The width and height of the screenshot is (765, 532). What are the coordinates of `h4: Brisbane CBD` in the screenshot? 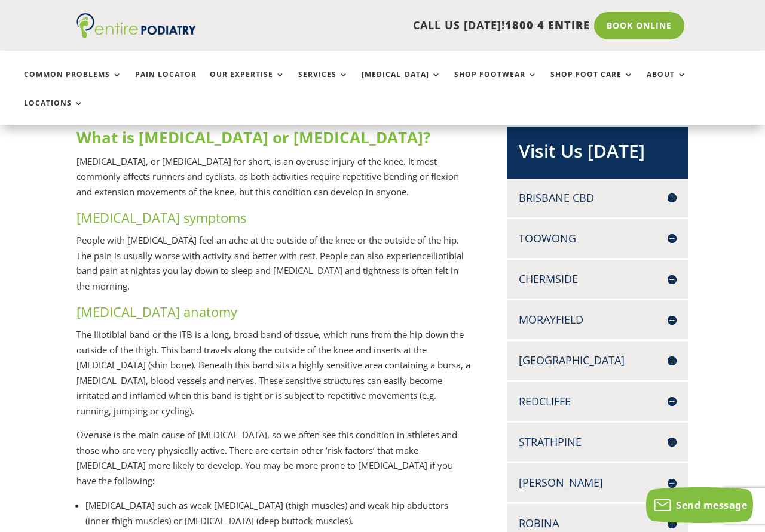 It's located at (598, 198).